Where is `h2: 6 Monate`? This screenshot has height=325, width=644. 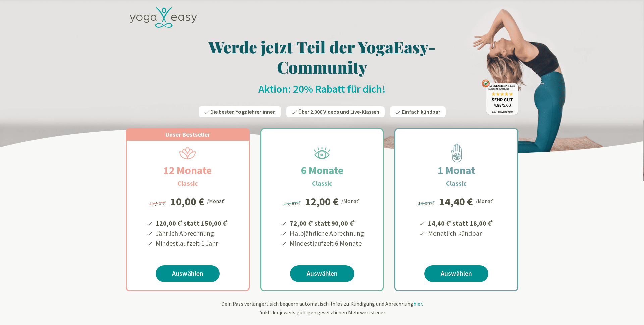
h2: 6 Monate is located at coordinates (322, 170).